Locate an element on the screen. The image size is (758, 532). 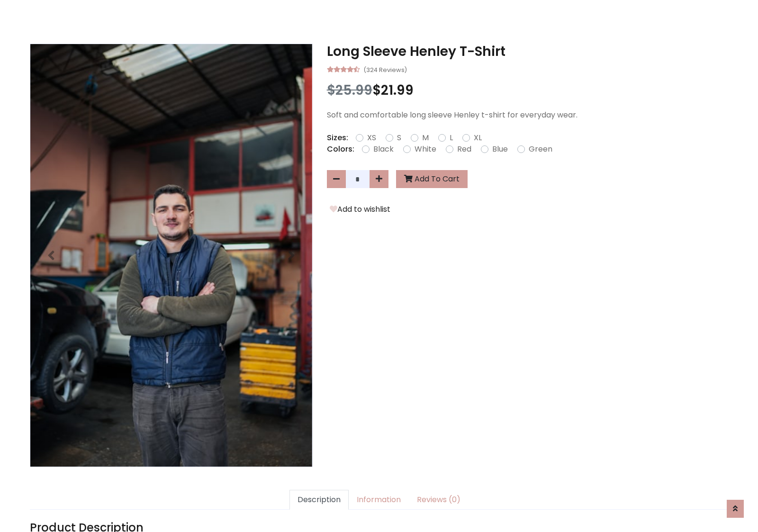
span: $25.99 is located at coordinates (349, 90).